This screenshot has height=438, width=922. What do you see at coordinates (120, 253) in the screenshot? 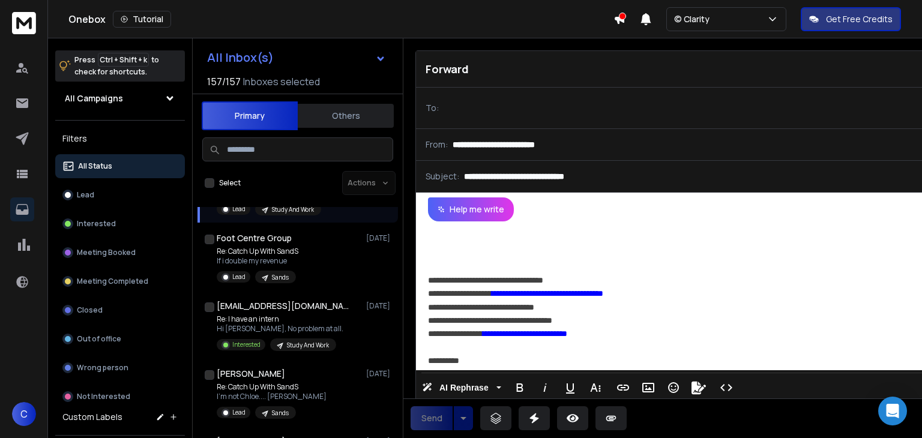
I see `button: Meeting Booked` at bounding box center [120, 253].